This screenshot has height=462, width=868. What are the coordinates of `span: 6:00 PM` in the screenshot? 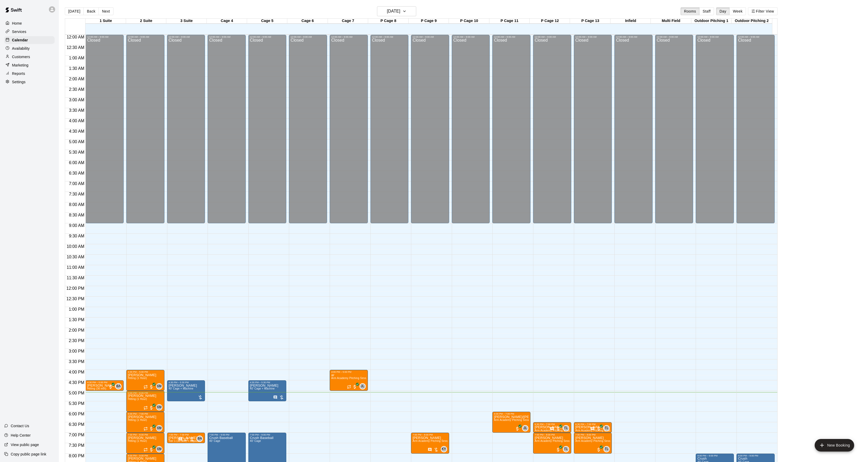 It's located at (76, 414).